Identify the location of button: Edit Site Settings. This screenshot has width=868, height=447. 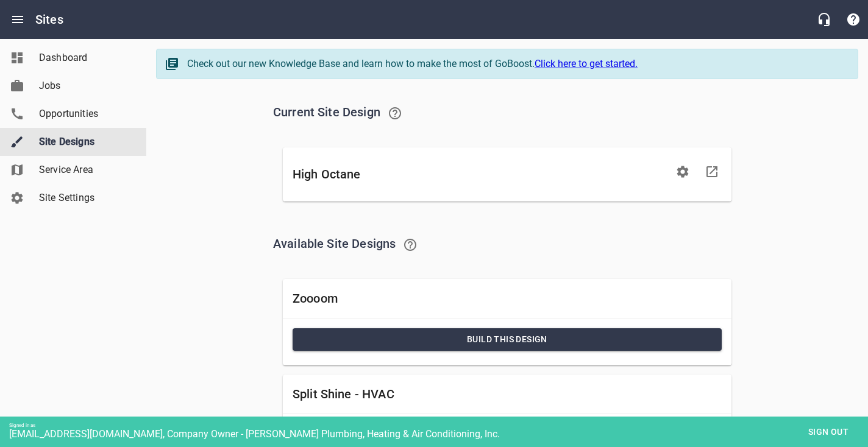
(682, 172).